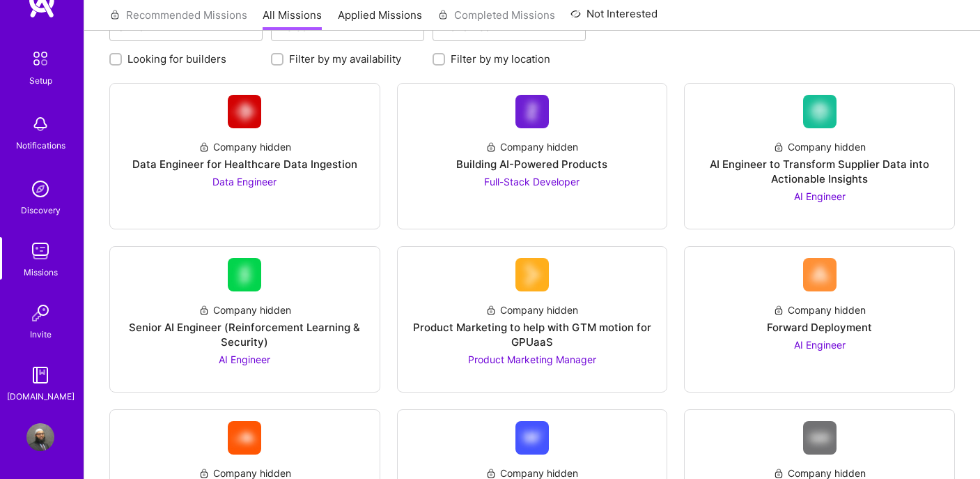 Image resolution: width=980 pixels, height=479 pixels. Describe the element at coordinates (614, 18) in the screenshot. I see `a: Not Interested` at that location.